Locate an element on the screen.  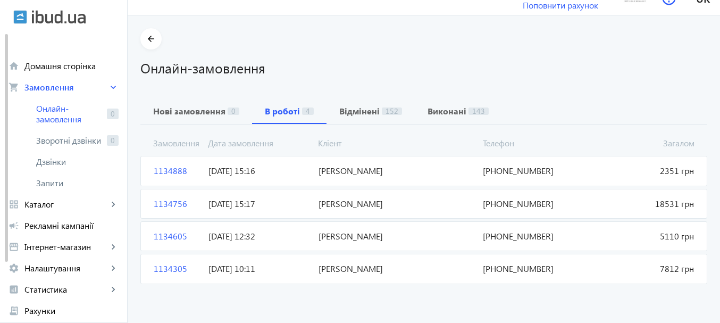
span: Рекламні кампанії is located at coordinates (71, 225).